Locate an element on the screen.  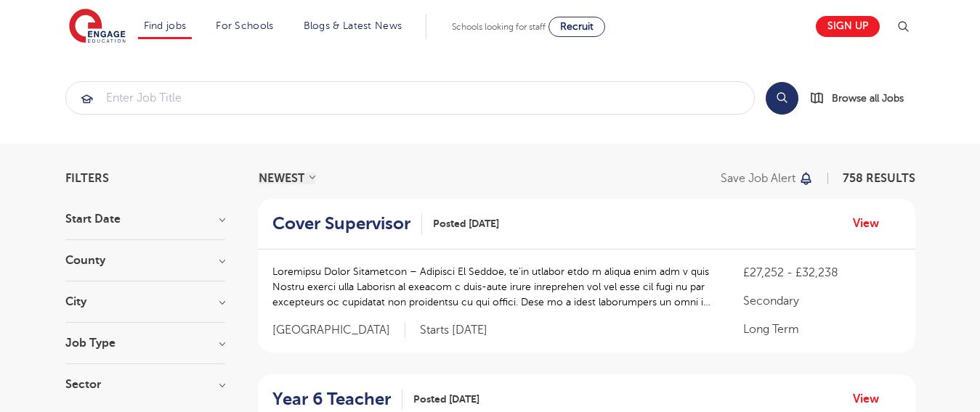
p: £27,252 - £32,238 is located at coordinates (822, 273).